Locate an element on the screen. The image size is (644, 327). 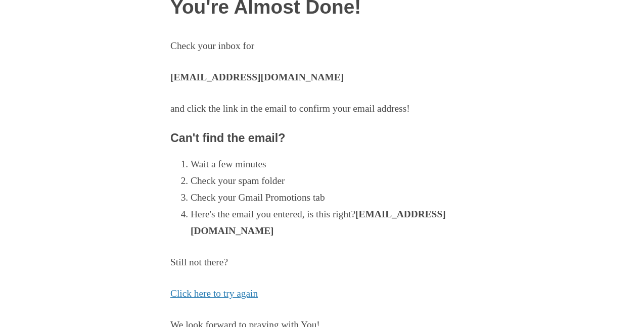
li: Check your spam folder is located at coordinates (332, 181).